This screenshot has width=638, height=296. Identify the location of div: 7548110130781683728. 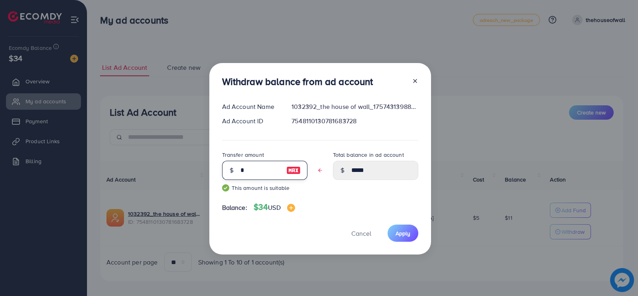
(354, 121).